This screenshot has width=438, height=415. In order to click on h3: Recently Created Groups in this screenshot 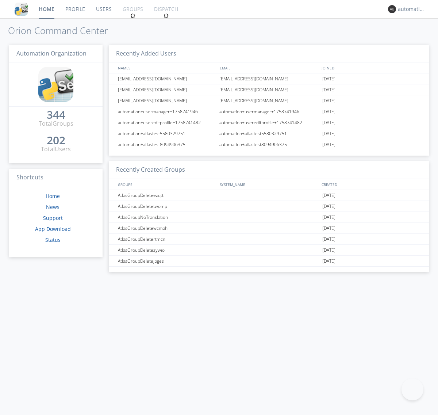, I will do `click(269, 170)`.